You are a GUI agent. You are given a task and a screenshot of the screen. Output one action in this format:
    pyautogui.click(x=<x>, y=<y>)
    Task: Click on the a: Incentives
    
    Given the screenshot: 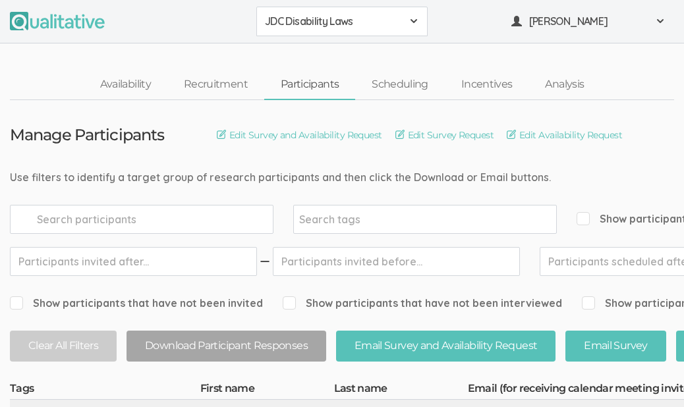 What is the action you would take?
    pyautogui.click(x=487, y=84)
    